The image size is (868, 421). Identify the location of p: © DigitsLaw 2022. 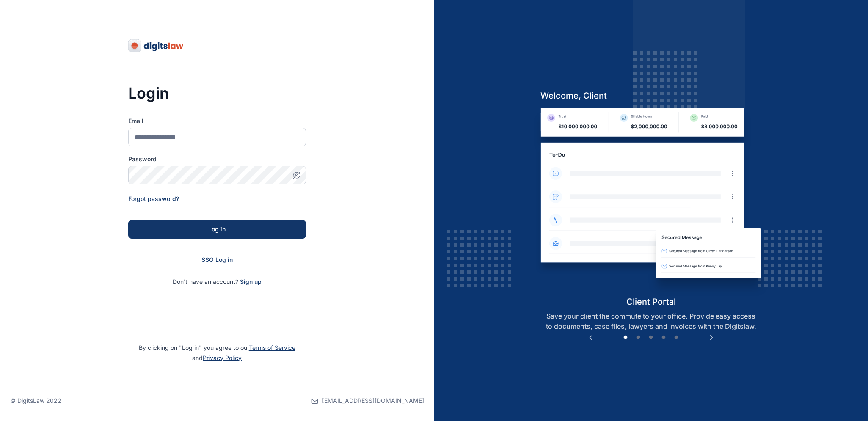
(36, 401).